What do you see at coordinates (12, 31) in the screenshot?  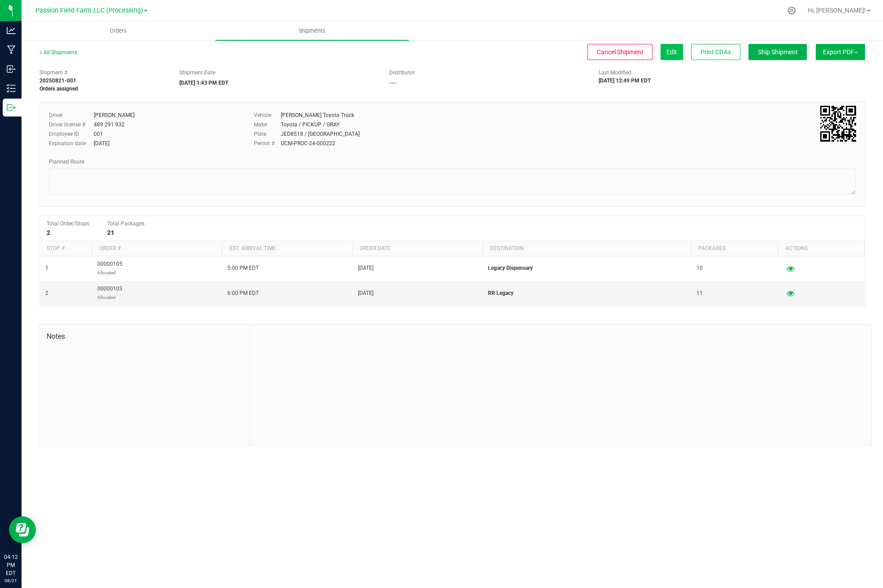 I see `inline-svg: Analytics` at bounding box center [12, 31].